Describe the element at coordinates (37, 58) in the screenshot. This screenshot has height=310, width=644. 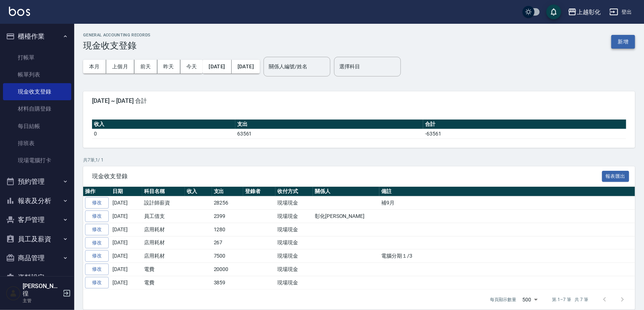
I see `a: 打帳單` at that location.